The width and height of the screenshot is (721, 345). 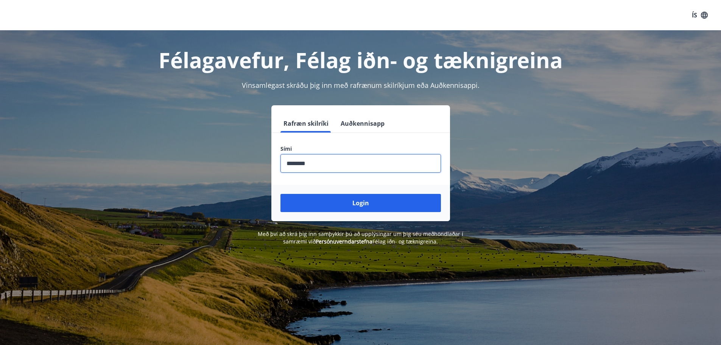 I want to click on h1: Félagavefur, Félag iðn- og tæknigreina, so click(x=361, y=60).